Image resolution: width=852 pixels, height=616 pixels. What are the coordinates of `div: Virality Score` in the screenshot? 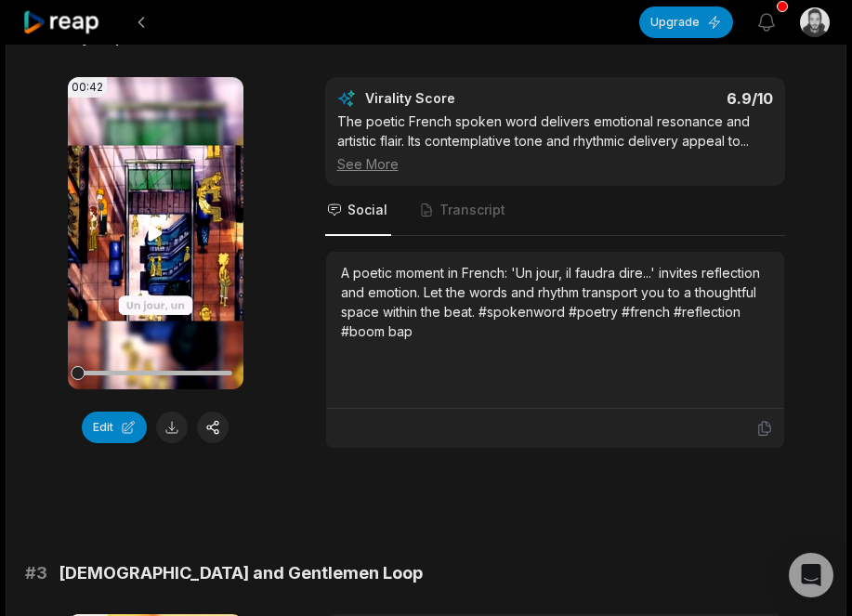 It's located at (464, 98).